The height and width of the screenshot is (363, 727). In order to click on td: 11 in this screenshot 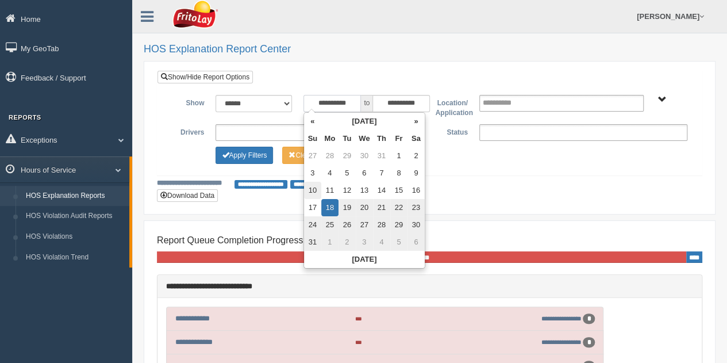, I will do `click(330, 190)`.